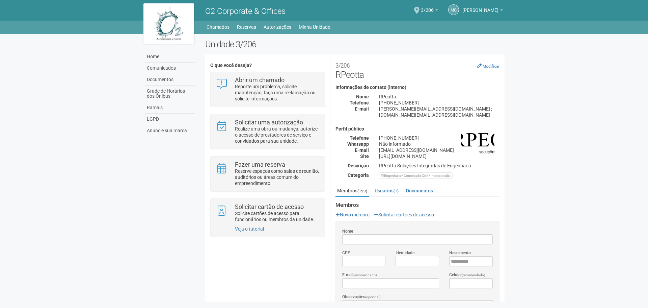  I want to click on span: O2 Corporate & Offices, so click(246, 11).